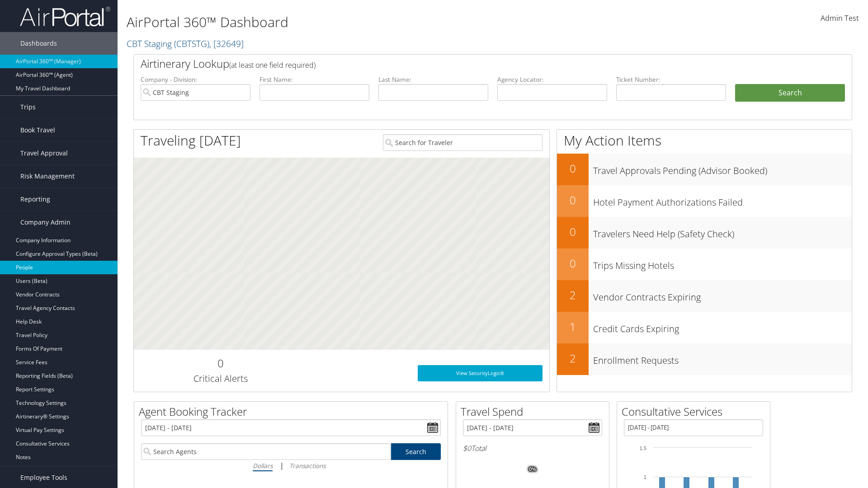  I want to click on h3: Vendor Contracts Expiring, so click(723, 295).